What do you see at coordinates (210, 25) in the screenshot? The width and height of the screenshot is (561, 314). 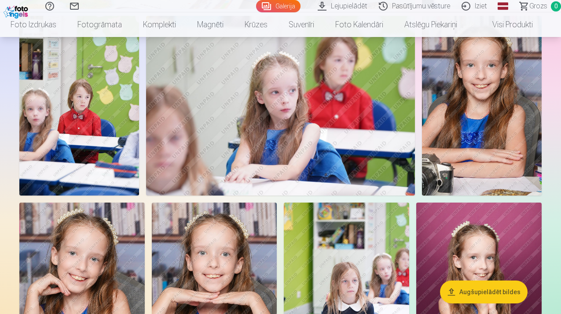 I see `a: Magnēti` at bounding box center [210, 25].